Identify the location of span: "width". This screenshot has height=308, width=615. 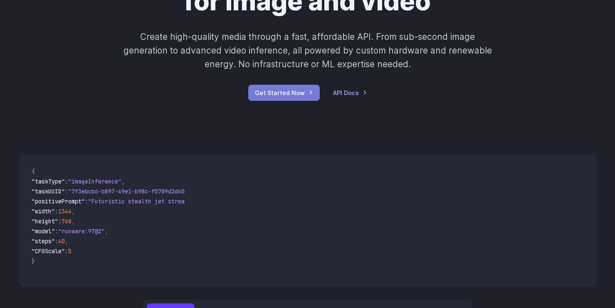
(43, 212).